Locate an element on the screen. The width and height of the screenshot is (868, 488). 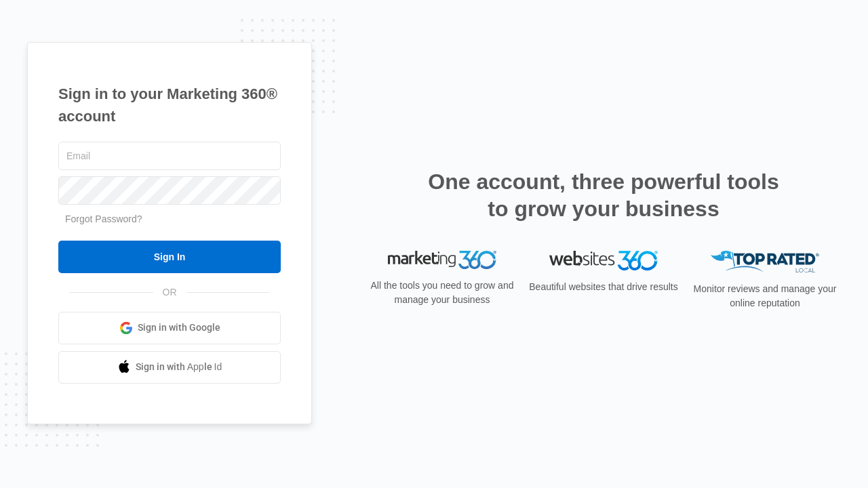
p: Beautiful websites that drive results is located at coordinates (604, 287).